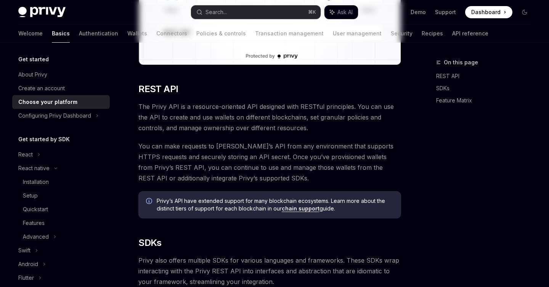  Describe the element at coordinates (216, 12) in the screenshot. I see `div: Search...` at that location.